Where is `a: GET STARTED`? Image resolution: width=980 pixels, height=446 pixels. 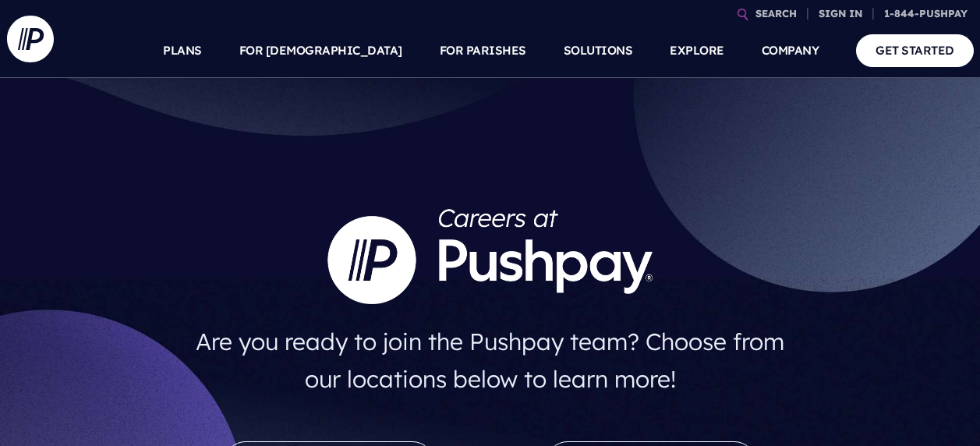
a: GET STARTED is located at coordinates (914, 50).